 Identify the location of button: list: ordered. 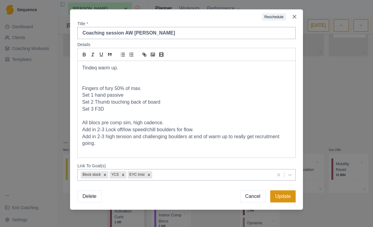
(131, 55).